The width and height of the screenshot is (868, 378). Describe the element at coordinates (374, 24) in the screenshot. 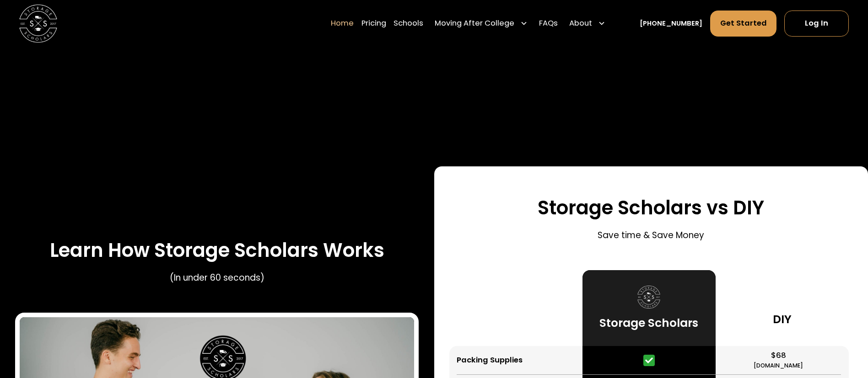

I see `a: Pricing` at that location.